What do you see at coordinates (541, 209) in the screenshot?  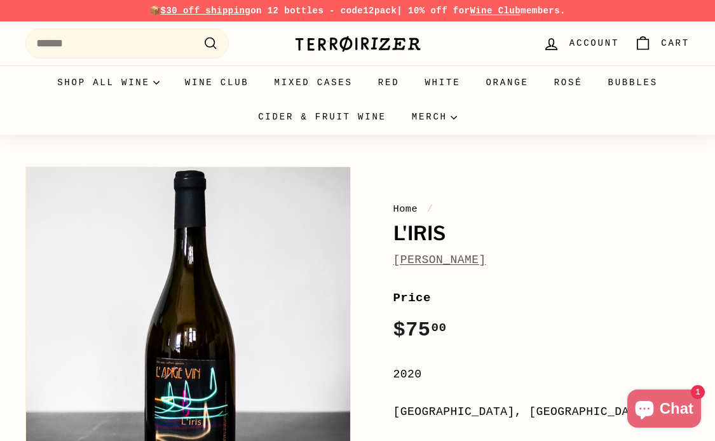 I see `nav: breadcrumbs` at bounding box center [541, 209].